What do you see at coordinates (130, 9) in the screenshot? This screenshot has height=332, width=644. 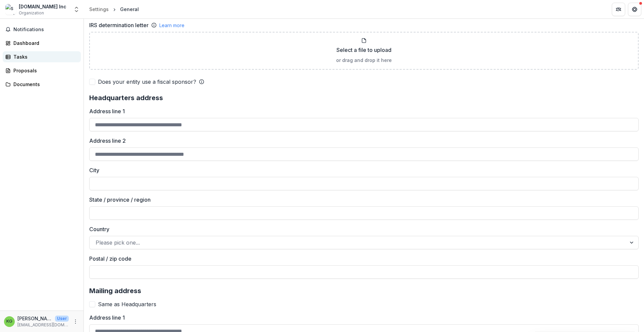 I see `div: General` at bounding box center [130, 9].